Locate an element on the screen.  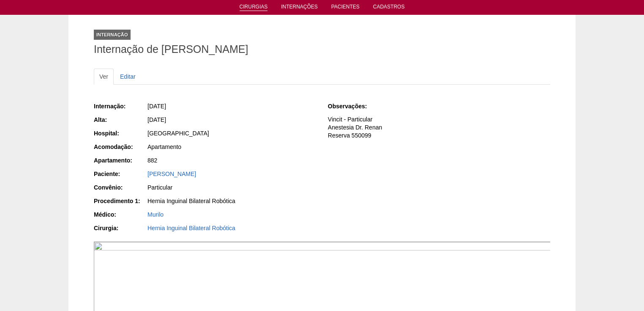
a: Hernia Inguinal Bilateral Robótica is located at coordinates (191, 228).